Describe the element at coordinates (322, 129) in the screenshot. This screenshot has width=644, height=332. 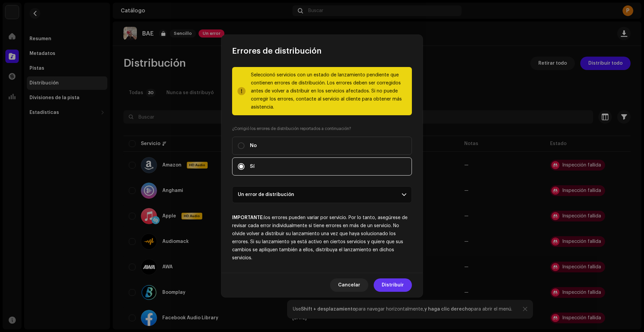
I see `label: ¿Corrigió los errores de distribución reportados a continuación?` at that location.